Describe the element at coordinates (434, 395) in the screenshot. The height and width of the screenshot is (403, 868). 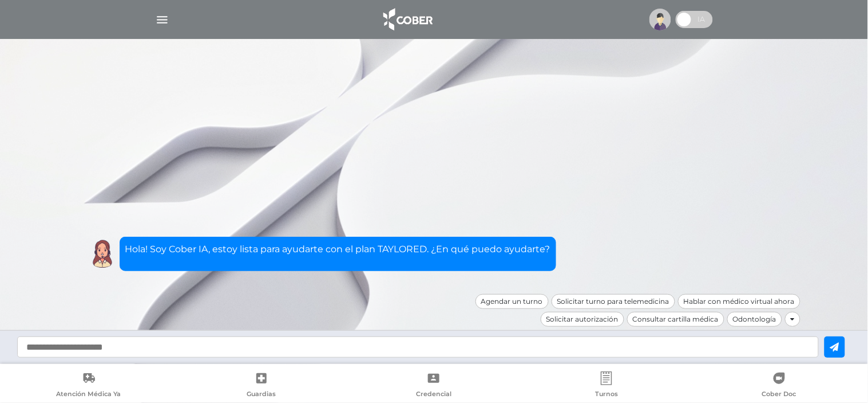
I see `span: Credencial` at that location.